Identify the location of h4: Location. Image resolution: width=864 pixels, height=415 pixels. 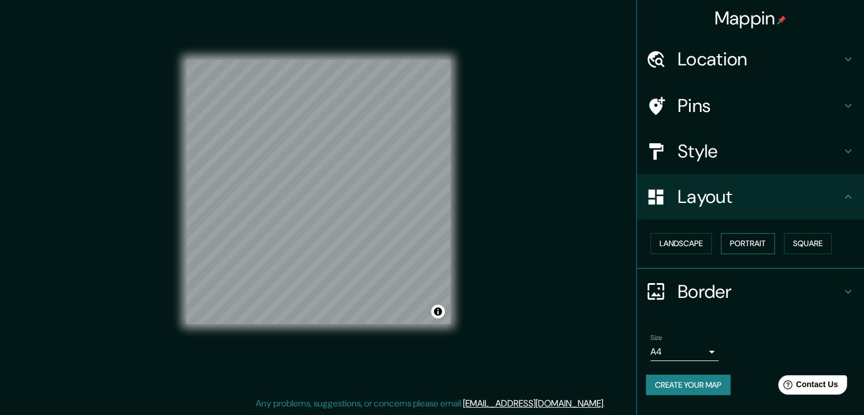
(760, 59).